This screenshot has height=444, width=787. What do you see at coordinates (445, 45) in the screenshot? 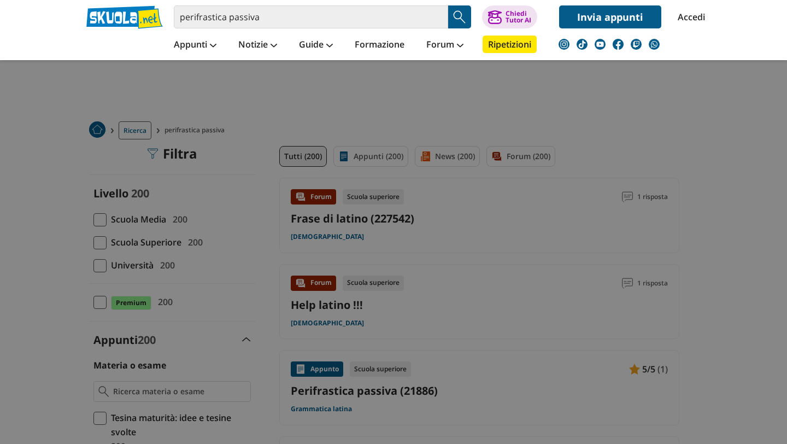
I see `a: Forum` at bounding box center [445, 45].